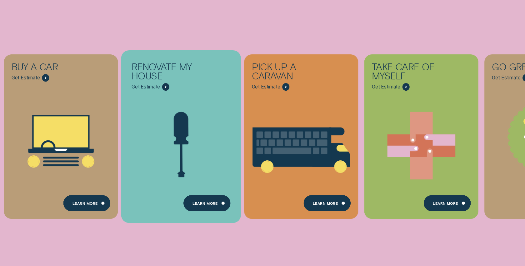 The width and height of the screenshot is (525, 266). Describe the element at coordinates (421, 134) in the screenshot. I see `a: Take care of myself - Learn more` at that location.